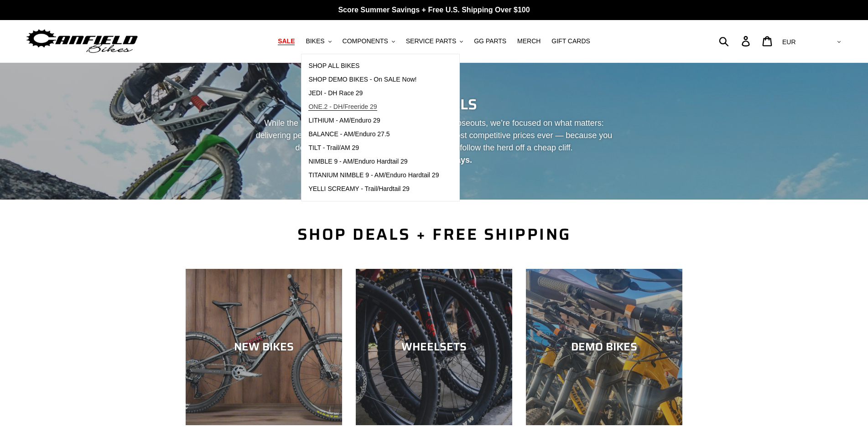  What do you see at coordinates (434, 105) in the screenshot?
I see `h2: REAL DEALS` at bounding box center [434, 105].